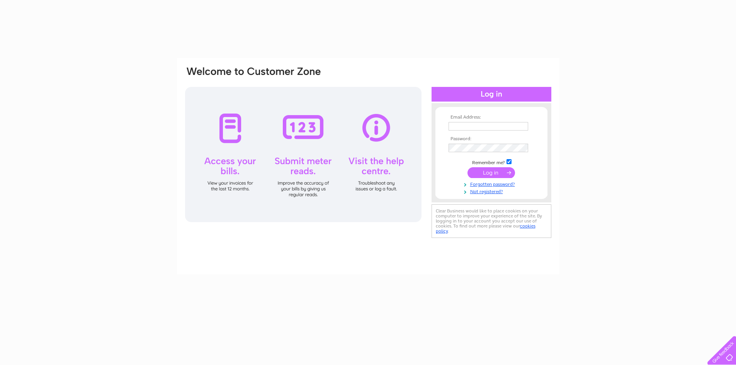 The height and width of the screenshot is (365, 736). Describe the element at coordinates (493, 191) in the screenshot. I see `a: Not registered?` at that location.